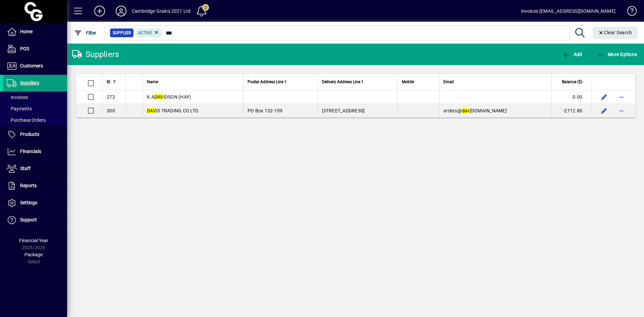 The width and height of the screenshot is (644, 317). Describe the element at coordinates (617, 55) in the screenshot. I see `button: More Options` at that location.